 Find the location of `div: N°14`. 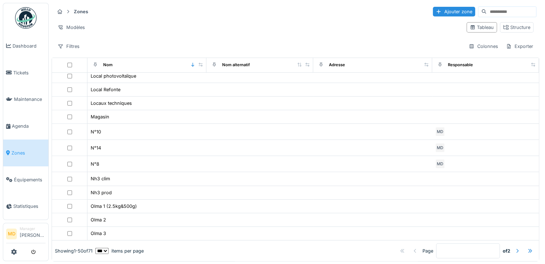

div: N°14 is located at coordinates (96, 148).